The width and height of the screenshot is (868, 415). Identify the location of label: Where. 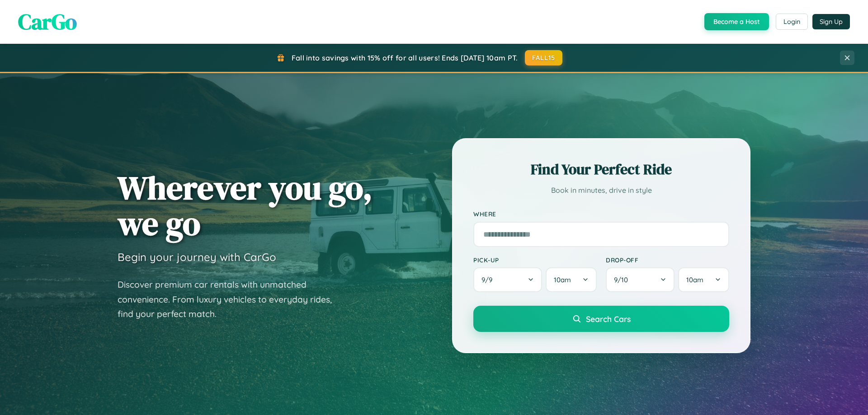
(601, 214).